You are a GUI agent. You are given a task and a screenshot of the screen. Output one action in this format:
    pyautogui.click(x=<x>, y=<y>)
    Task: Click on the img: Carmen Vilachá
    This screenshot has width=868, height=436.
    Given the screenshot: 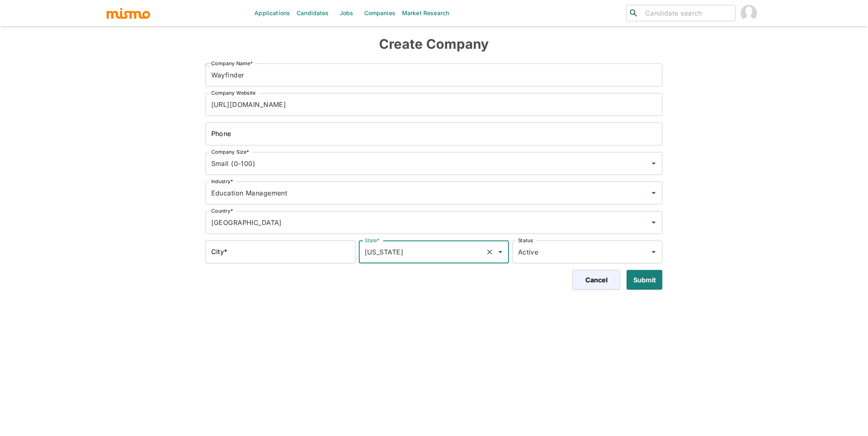 What is the action you would take?
    pyautogui.click(x=749, y=13)
    